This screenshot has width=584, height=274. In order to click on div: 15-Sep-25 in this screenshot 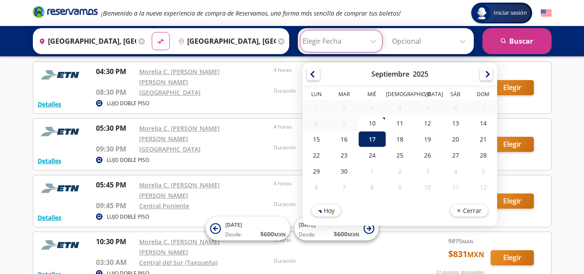, I will do `click(316, 139)`.